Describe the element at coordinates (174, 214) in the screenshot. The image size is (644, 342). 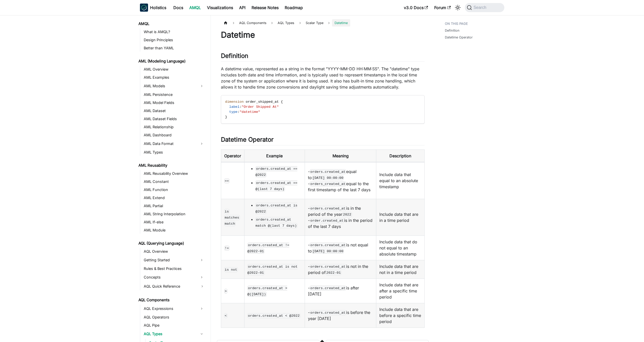
I see `a: AML String Interpolation` at that location.